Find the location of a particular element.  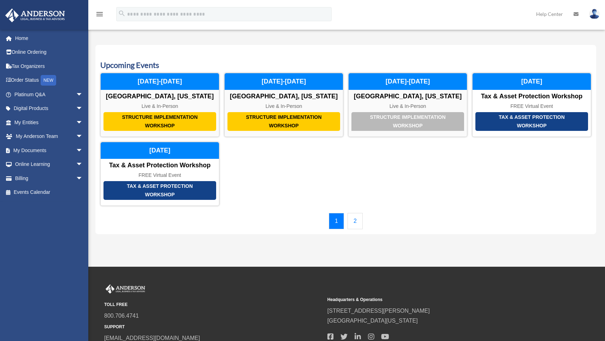

small: TOLL FREE is located at coordinates (213, 304).